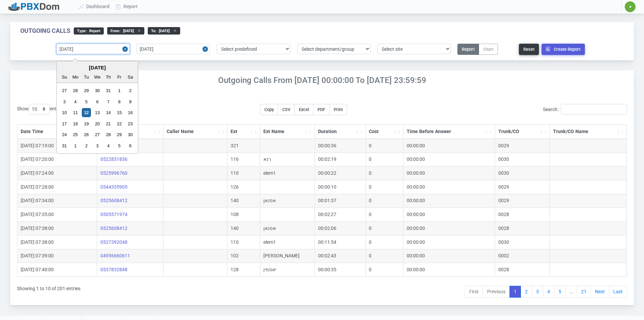 The image size is (644, 320). Describe the element at coordinates (75, 112) in the screenshot. I see `div: Choose Monday, August 11th, 2025` at that location.